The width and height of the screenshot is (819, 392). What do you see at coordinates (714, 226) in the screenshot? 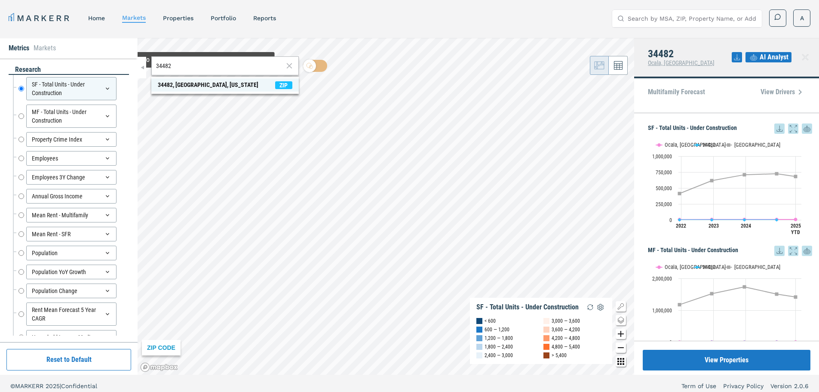
I see `text: 2023` at bounding box center [714, 226].